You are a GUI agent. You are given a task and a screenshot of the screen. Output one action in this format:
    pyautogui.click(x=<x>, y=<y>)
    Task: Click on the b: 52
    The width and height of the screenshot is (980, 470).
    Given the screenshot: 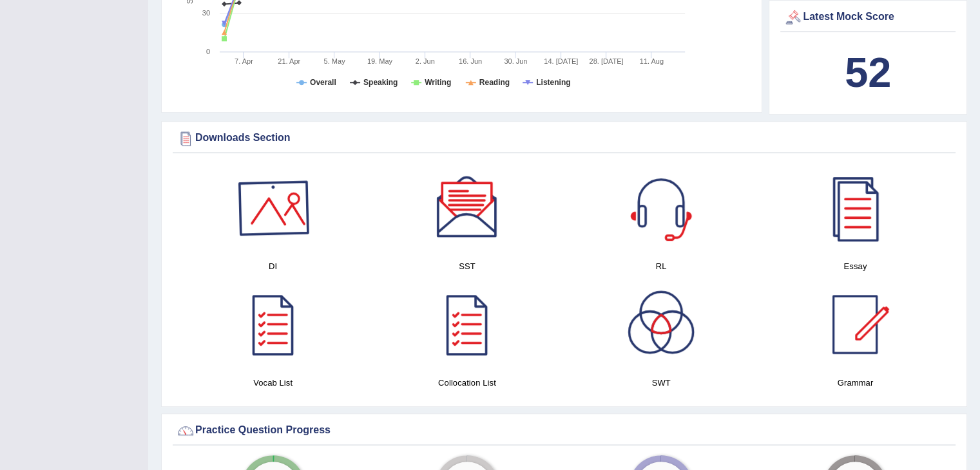 What is the action you would take?
    pyautogui.click(x=868, y=72)
    